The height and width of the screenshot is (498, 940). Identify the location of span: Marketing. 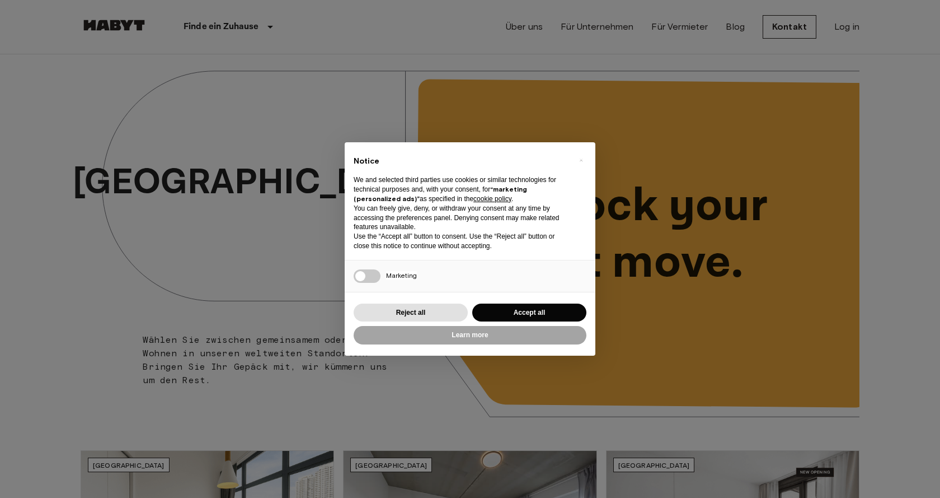
(401, 275).